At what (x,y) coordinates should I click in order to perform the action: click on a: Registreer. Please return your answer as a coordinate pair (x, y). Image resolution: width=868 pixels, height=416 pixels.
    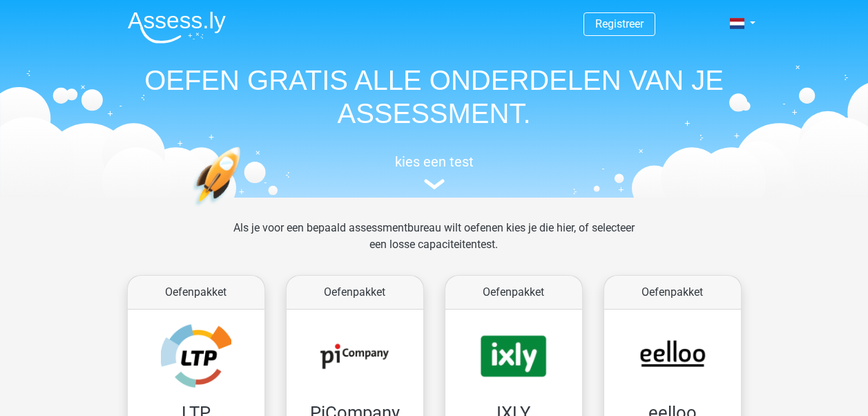
    Looking at the image, I should click on (620, 24).